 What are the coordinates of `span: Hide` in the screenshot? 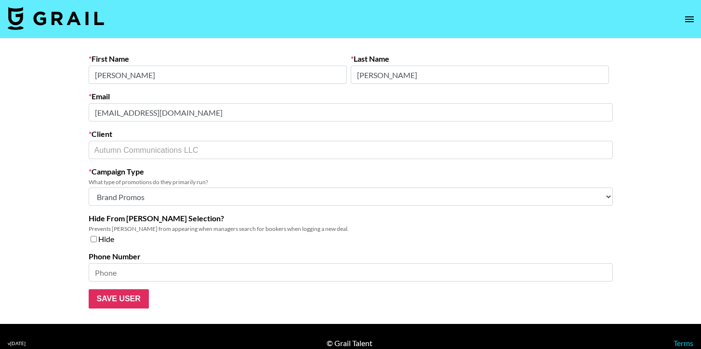 It's located at (106, 239).